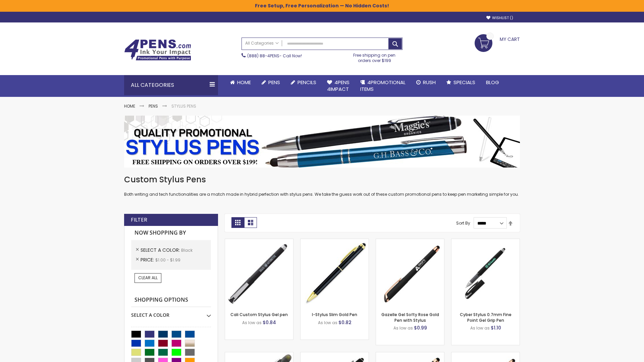 The image size is (644, 362). What do you see at coordinates (184, 106) in the screenshot?
I see `strong: Stylus Pens` at bounding box center [184, 106].